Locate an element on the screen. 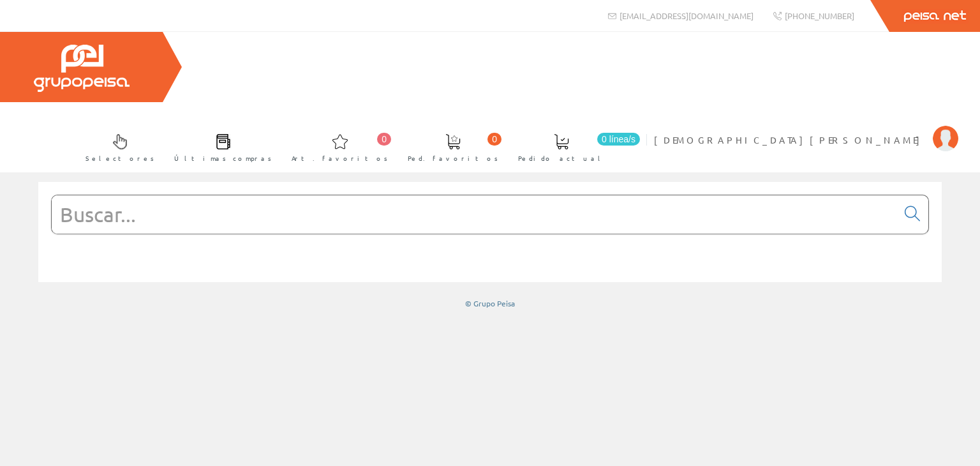  span: Ped. favoritos is located at coordinates (453, 158).